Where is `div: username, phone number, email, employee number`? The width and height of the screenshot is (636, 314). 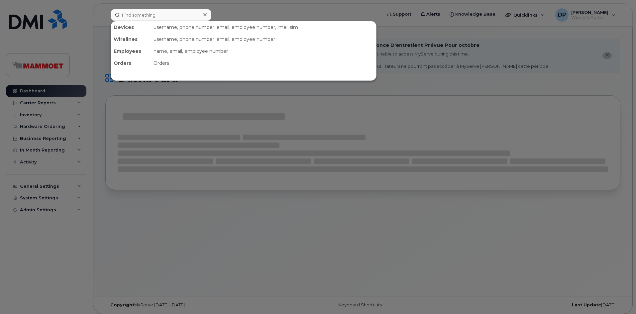 div: username, phone number, email, employee number is located at coordinates (264, 39).